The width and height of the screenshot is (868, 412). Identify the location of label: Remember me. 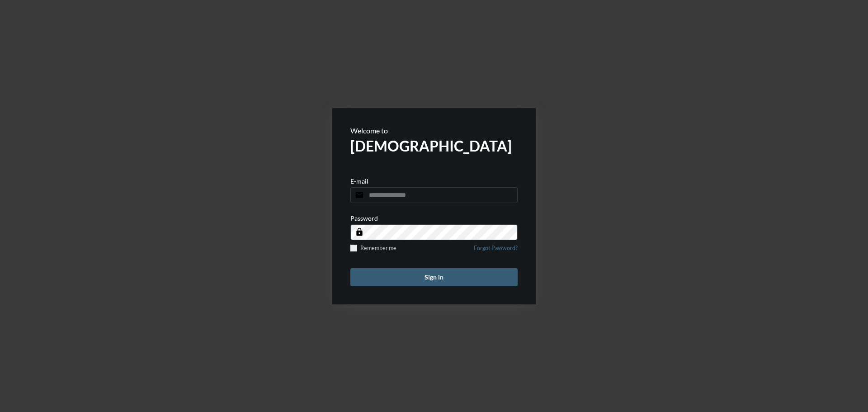
(373, 248).